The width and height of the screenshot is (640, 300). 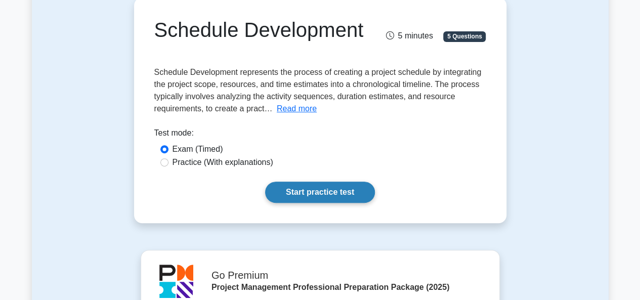 I want to click on h1: Schedule Development, so click(x=263, y=30).